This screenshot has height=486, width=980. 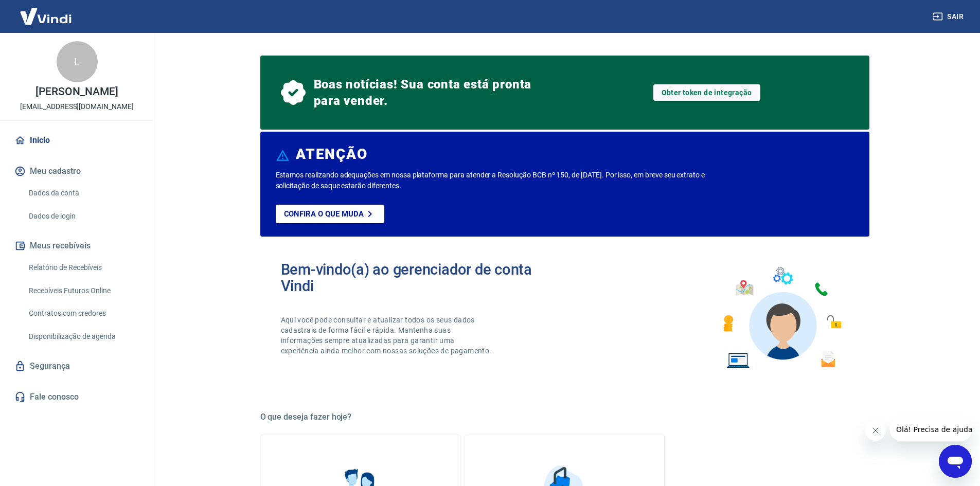 What do you see at coordinates (76, 397) in the screenshot?
I see `a: Fale conosco` at bounding box center [76, 397].